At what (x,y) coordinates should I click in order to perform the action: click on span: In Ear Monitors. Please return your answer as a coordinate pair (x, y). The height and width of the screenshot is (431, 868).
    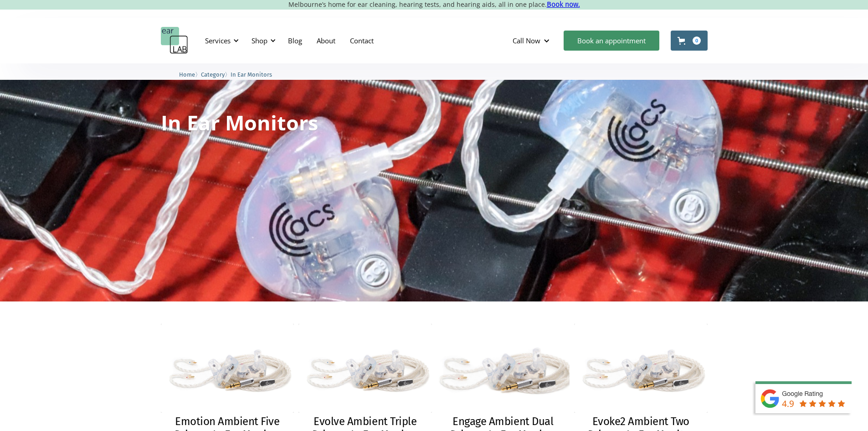
    Looking at the image, I should click on (251, 74).